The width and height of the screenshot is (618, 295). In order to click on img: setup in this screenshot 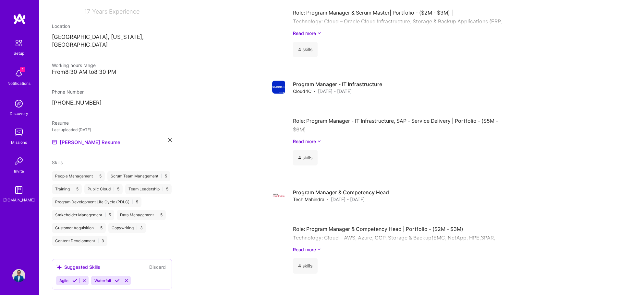, I will do `click(19, 43)`.